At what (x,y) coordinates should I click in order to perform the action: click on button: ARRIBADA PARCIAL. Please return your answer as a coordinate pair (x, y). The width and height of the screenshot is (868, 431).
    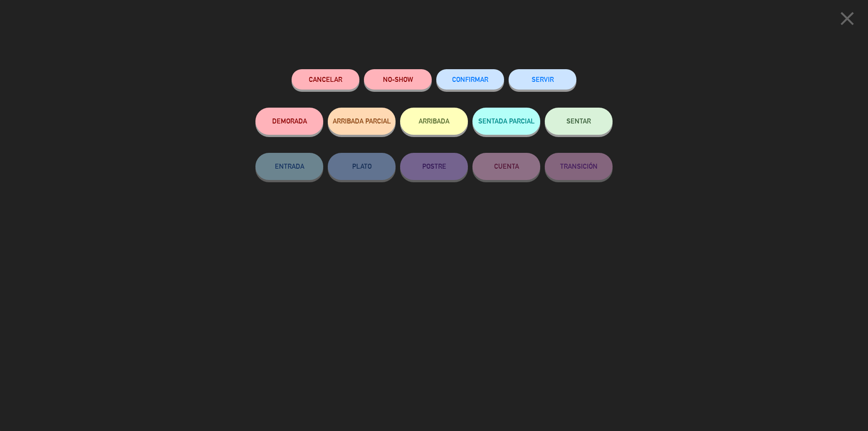
    Looking at the image, I should click on (362, 121).